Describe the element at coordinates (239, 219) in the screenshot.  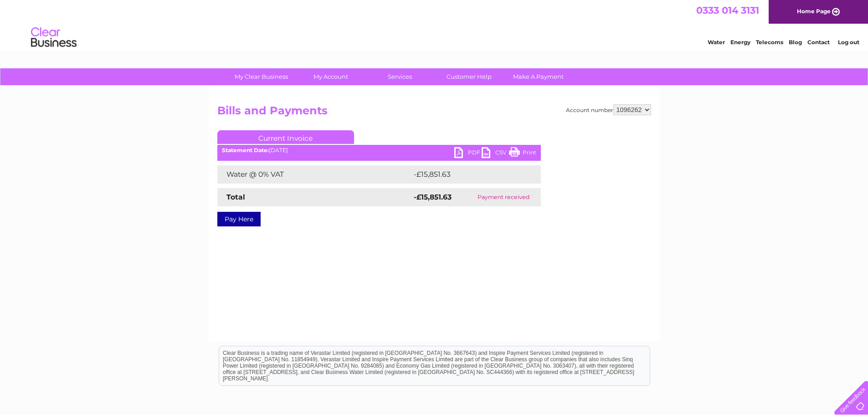
I see `a: Pay Here` at that location.